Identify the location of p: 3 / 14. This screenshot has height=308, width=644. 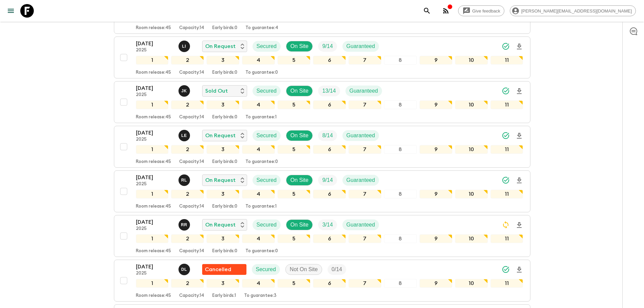
(327, 225).